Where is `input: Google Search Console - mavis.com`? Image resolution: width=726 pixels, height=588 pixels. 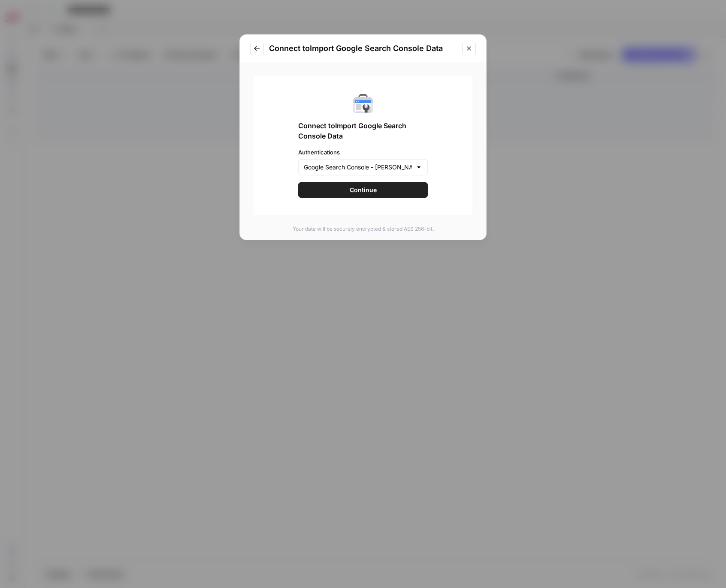 input: Google Search Console - mavis.com is located at coordinates (358, 167).